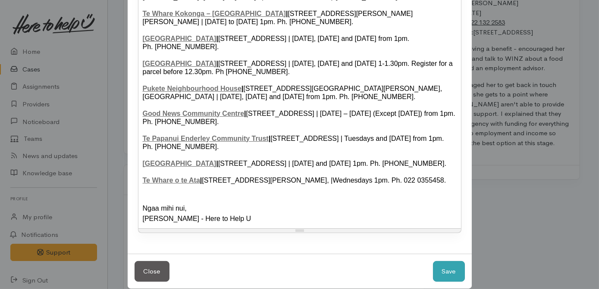 The image size is (599, 289). What do you see at coordinates (300, 231) in the screenshot?
I see `div: Resize` at bounding box center [300, 231].